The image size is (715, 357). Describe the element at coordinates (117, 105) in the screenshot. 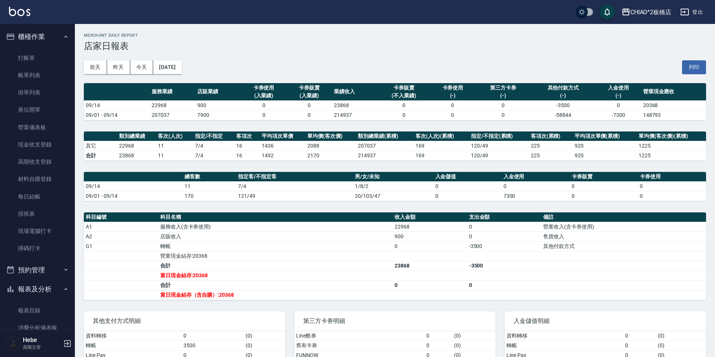

I see `td: 09/14` at that location.